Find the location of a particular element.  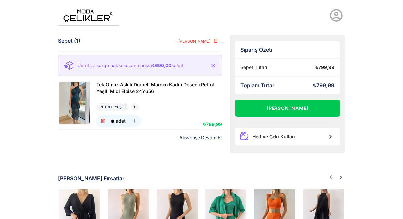

div: Toplam Tutar is located at coordinates (257, 85).